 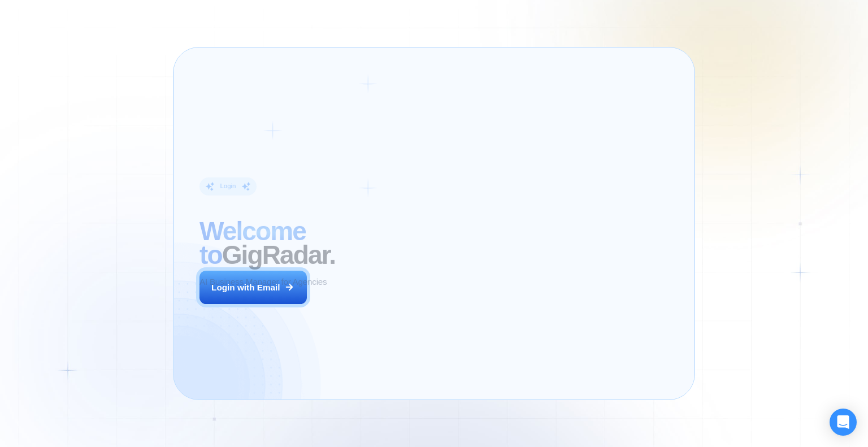 What do you see at coordinates (262, 282) in the screenshot?
I see `p: AI Business Manager for Agencies` at bounding box center [262, 282].